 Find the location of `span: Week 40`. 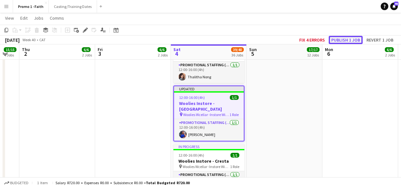

span: Week 40 is located at coordinates (29, 40).